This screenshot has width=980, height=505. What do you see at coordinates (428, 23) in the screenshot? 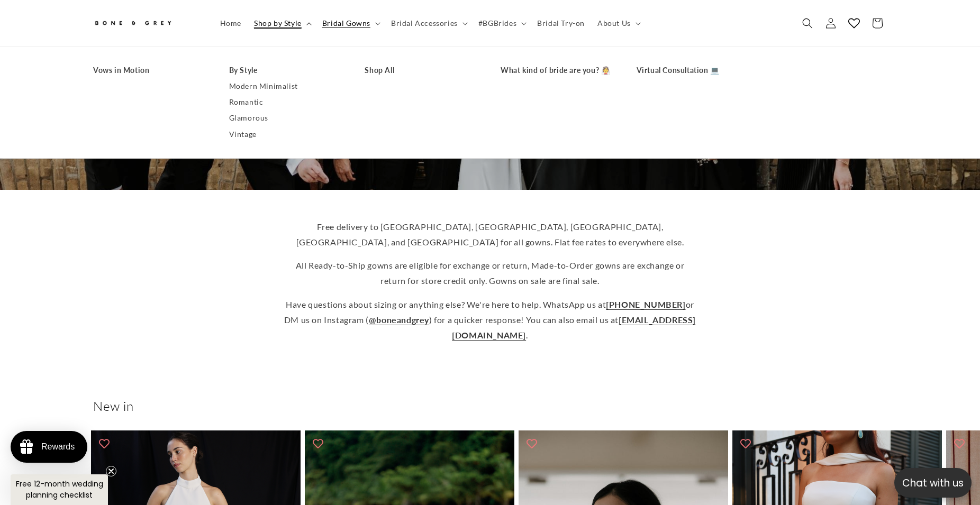
I see `summary: Bridal Accessories` at bounding box center [428, 23].